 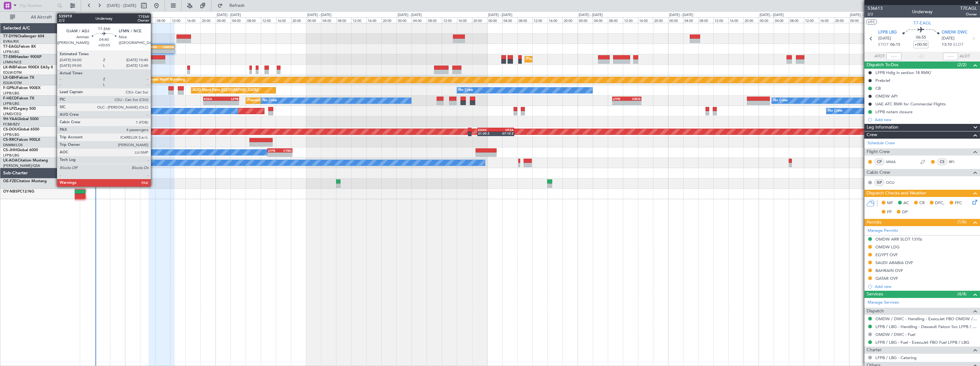 I want to click on a: 9H-YAAGlobal 5000, so click(x=20, y=119).